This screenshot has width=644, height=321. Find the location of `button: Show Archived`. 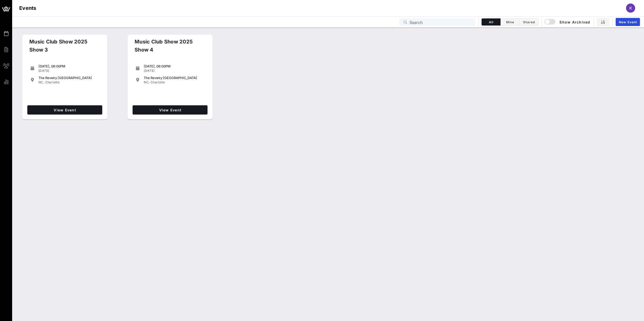

button: Show Archived is located at coordinates (567, 22).